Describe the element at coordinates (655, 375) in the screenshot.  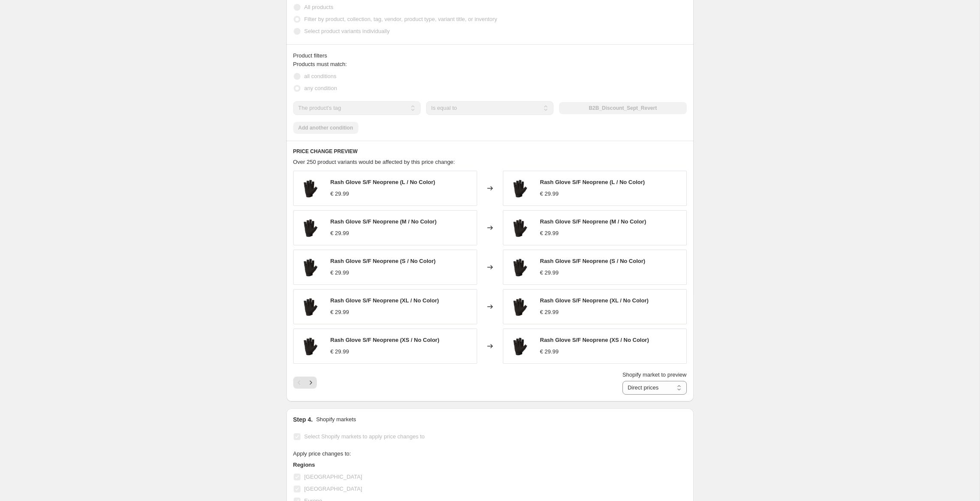
I see `span: Shopify market to preview` at that location.